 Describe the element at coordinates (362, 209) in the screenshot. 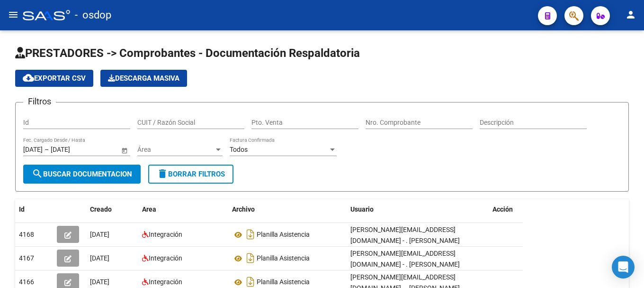

I see `span: Usuario` at that location.